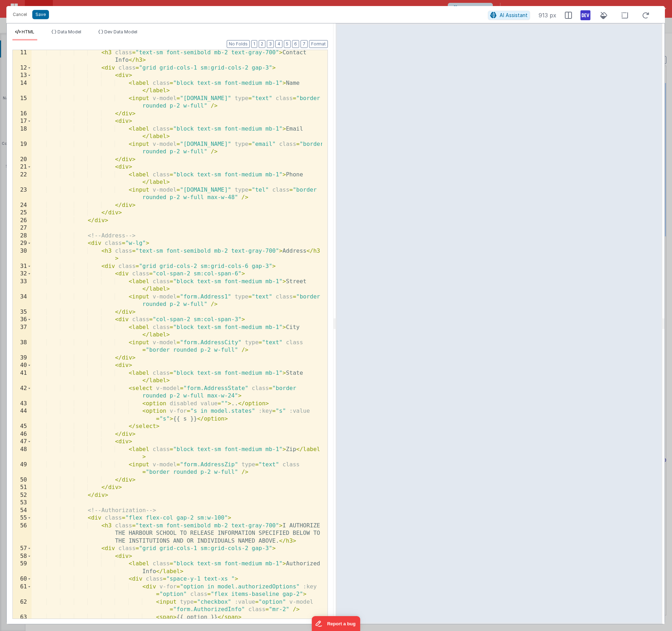 The width and height of the screenshot is (672, 631). Describe the element at coordinates (22, 568) in the screenshot. I see `div: 59` at that location.